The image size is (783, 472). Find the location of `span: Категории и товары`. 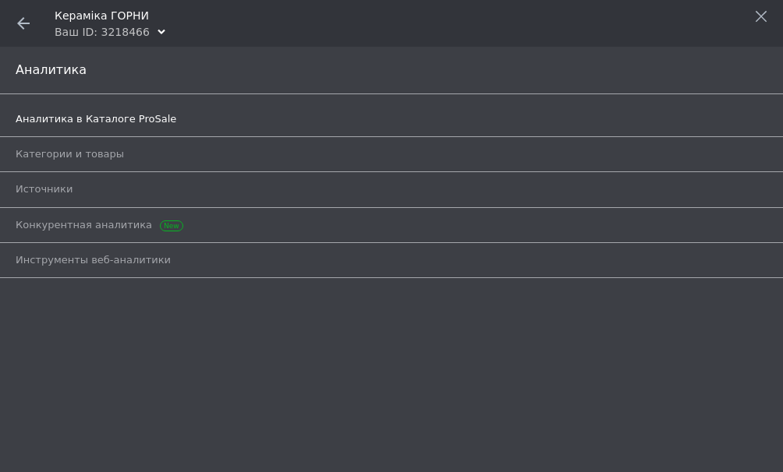

span: Категории и товары is located at coordinates (69, 154).